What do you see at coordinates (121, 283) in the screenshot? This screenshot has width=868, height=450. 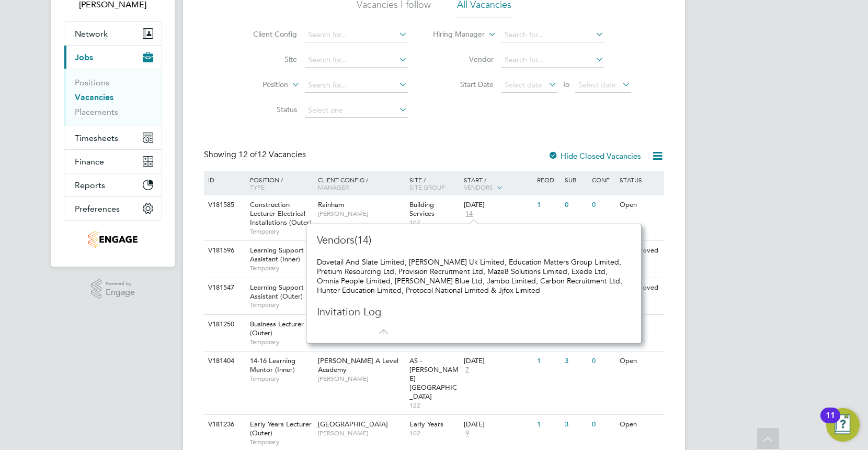 I see `span: Powered by` at bounding box center [121, 283].